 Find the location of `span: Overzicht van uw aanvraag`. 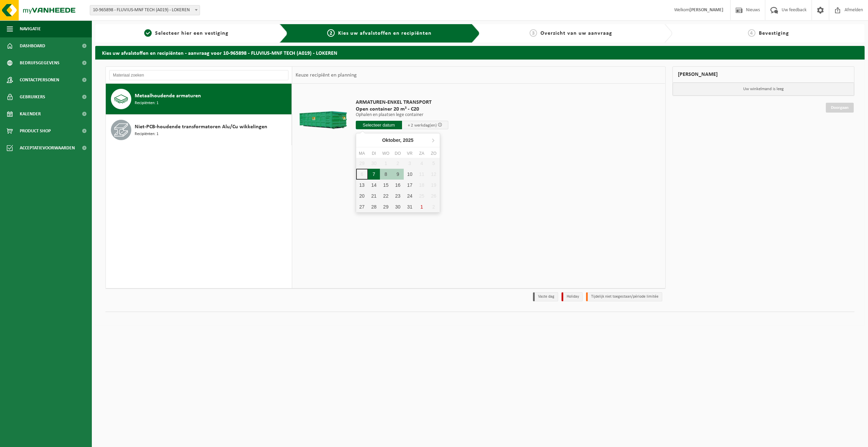

span: Overzicht van uw aanvraag is located at coordinates (576, 33).